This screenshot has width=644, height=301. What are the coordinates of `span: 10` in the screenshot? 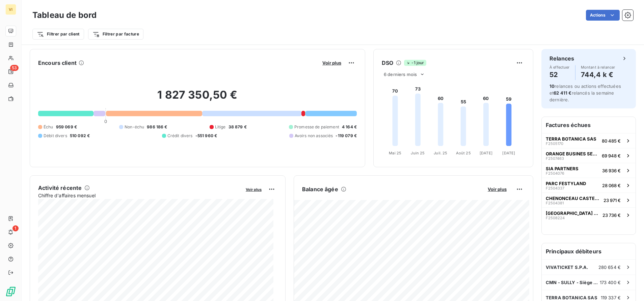 It's located at (552, 86).